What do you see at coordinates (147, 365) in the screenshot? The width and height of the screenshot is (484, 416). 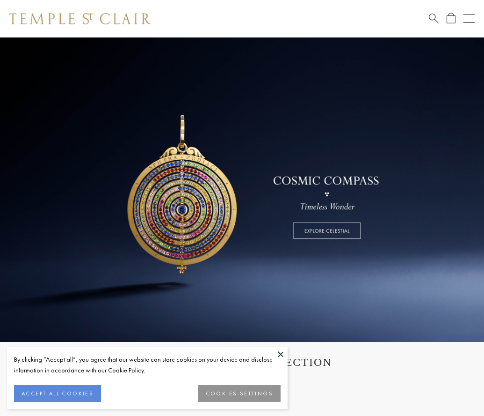 I see `div: By clicking “Accept all”, you agree that our website can store cookies on your device and disclos...` at bounding box center [147, 365].